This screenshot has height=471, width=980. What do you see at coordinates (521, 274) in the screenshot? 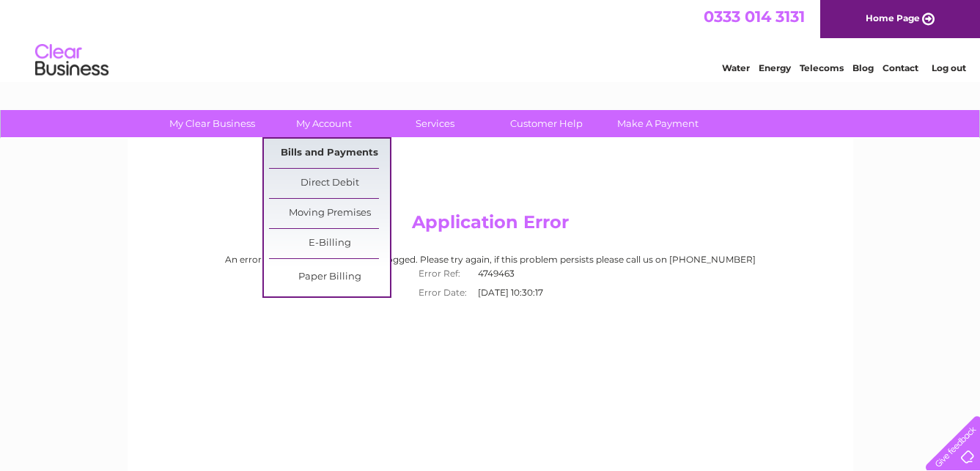
I see `td: 4749463` at bounding box center [521, 274].